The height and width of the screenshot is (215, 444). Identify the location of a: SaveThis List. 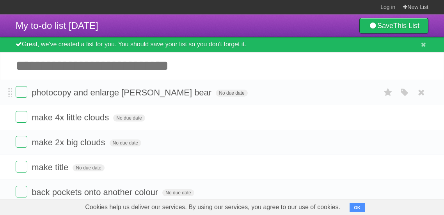
(394, 26).